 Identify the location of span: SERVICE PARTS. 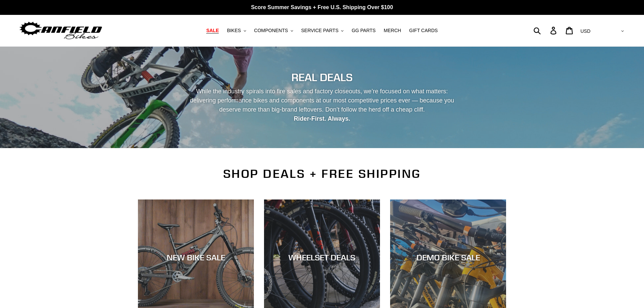
(320, 30).